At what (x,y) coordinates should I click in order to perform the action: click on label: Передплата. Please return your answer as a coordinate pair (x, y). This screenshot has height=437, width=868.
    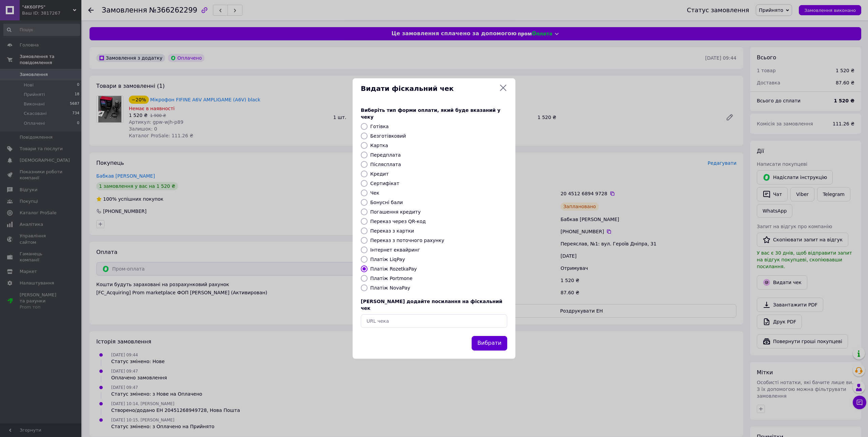
    Looking at the image, I should click on (386, 155).